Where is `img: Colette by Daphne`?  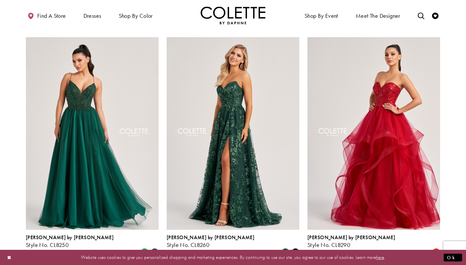
img: Colette by Daphne is located at coordinates (233, 15).